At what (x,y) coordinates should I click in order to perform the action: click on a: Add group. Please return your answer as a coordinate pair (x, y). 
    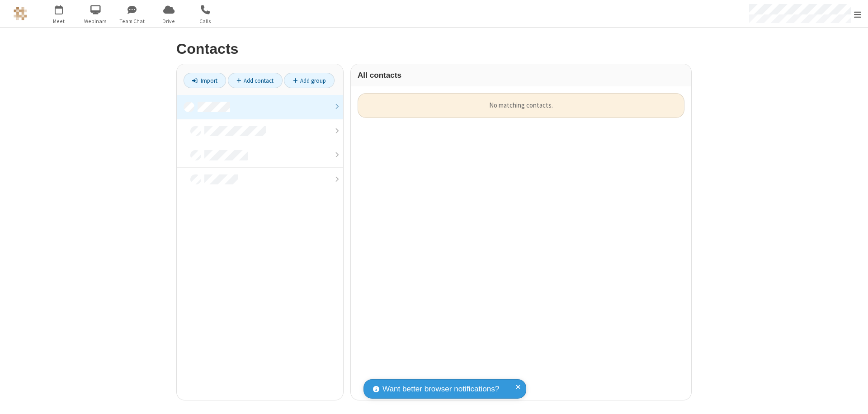
    Looking at the image, I should click on (309, 81).